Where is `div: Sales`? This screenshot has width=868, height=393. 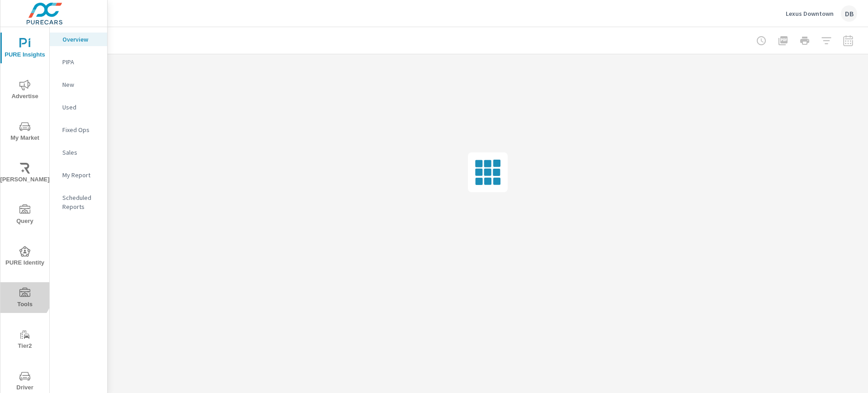
div: Sales is located at coordinates (78, 152).